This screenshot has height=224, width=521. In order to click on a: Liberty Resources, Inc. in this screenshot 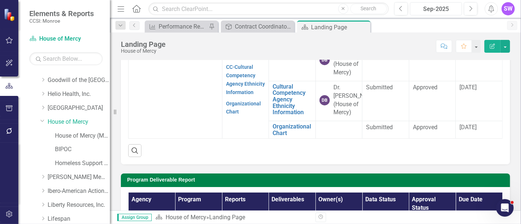, I will do `click(79, 205)`.